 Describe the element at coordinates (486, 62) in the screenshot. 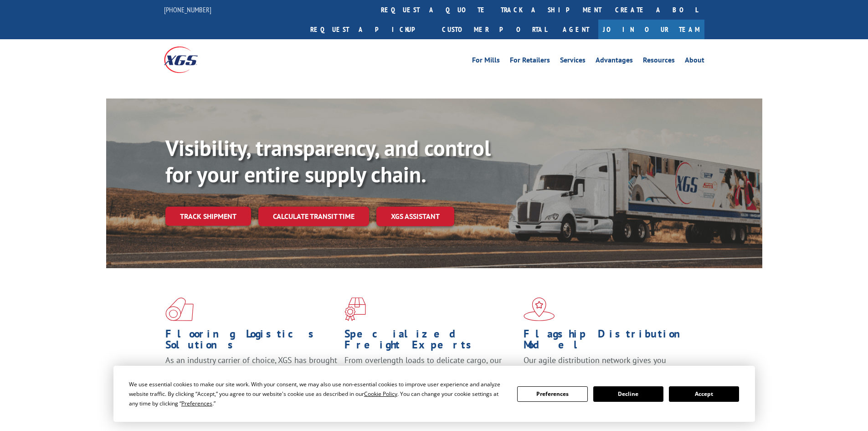

I see `a: For Mills` at that location.